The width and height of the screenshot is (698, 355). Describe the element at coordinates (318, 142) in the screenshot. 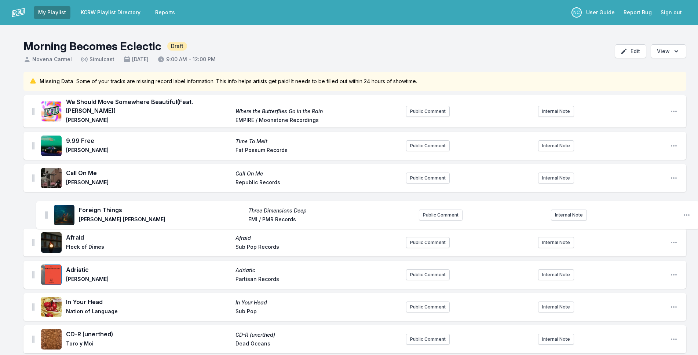

I see `span: Time To Melt` at that location.